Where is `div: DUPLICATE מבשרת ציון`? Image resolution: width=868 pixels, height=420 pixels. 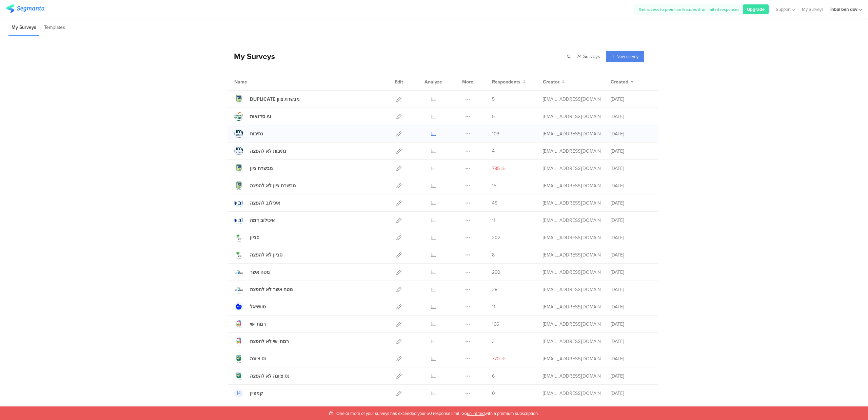 div: DUPLICATE מבשרת ציון is located at coordinates (275, 99).